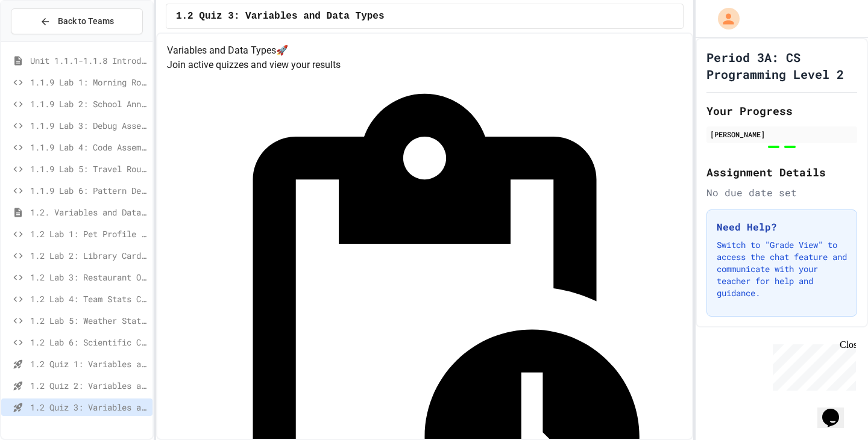 The height and width of the screenshot is (440, 868). What do you see at coordinates (88, 104) in the screenshot?
I see `span: 1.1.9 Lab 2: School Announcements` at bounding box center [88, 104].